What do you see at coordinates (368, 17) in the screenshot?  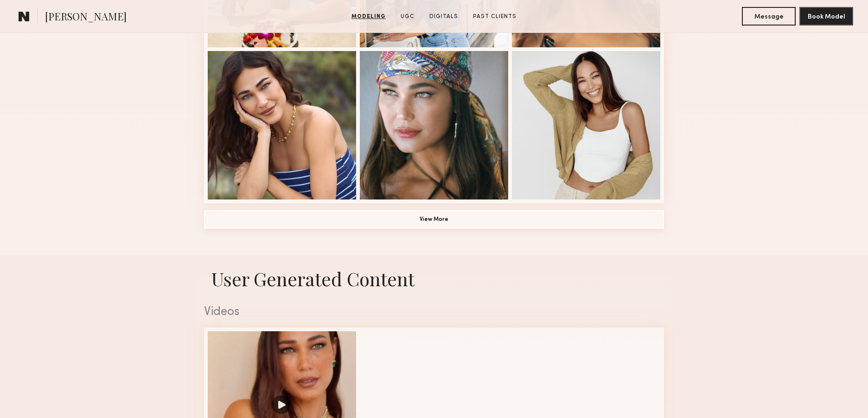 I see `a: Modeling` at bounding box center [368, 17].